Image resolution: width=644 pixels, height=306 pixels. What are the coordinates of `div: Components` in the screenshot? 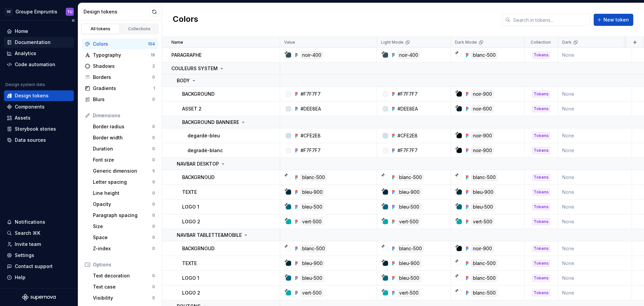 It's located at (29, 107).